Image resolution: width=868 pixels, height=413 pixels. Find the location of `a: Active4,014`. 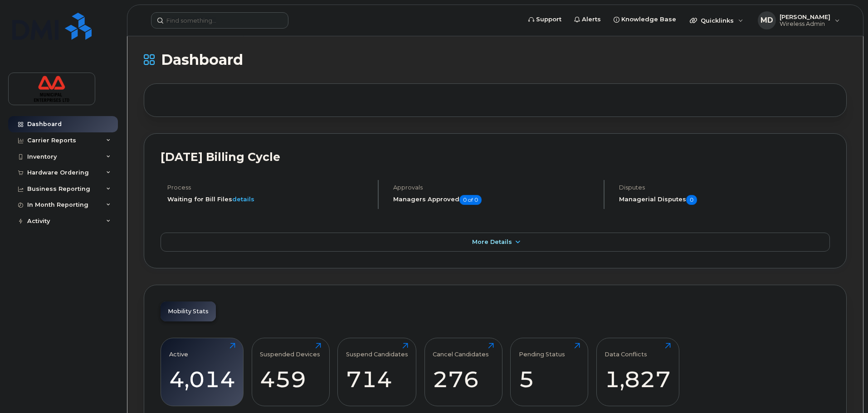

a: Active4,014 is located at coordinates (203, 372).